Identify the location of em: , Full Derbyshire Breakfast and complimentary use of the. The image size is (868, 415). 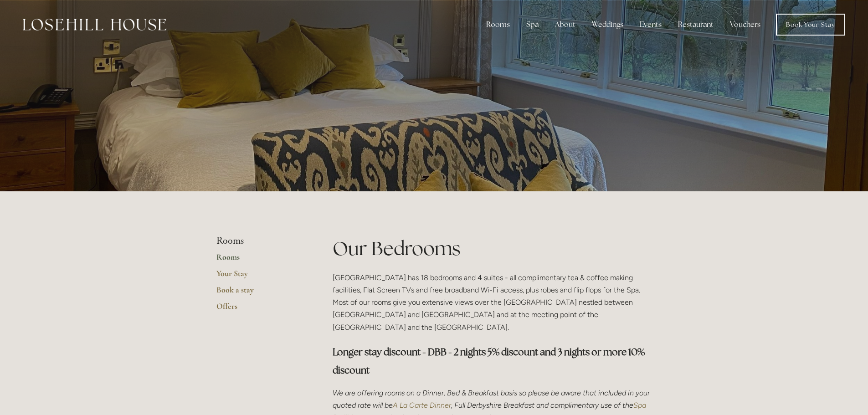
(542, 405).